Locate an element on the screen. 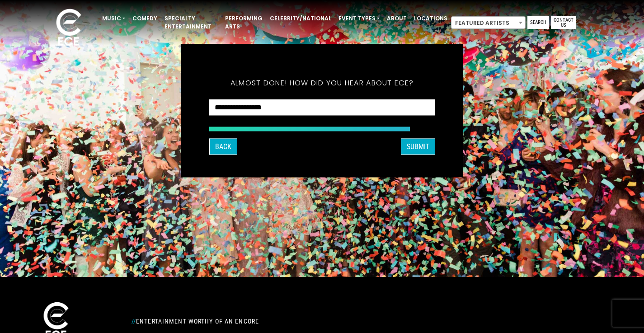  button: SUBMIT is located at coordinates (418, 146).